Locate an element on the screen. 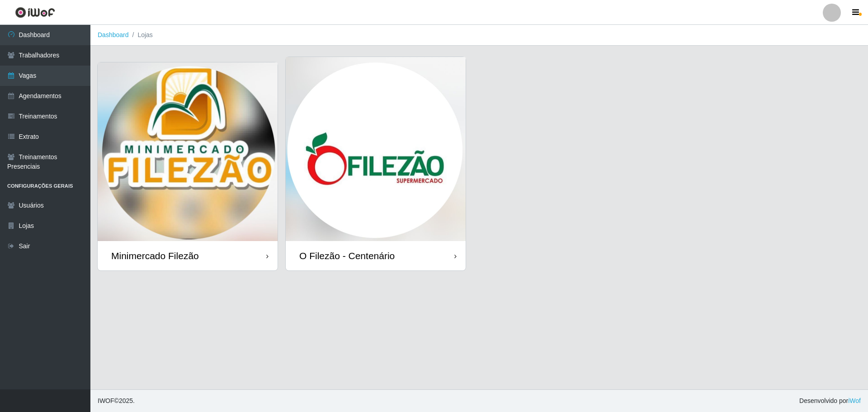 The height and width of the screenshot is (412, 868). div: Minimercado Filezão is located at coordinates (155, 256).